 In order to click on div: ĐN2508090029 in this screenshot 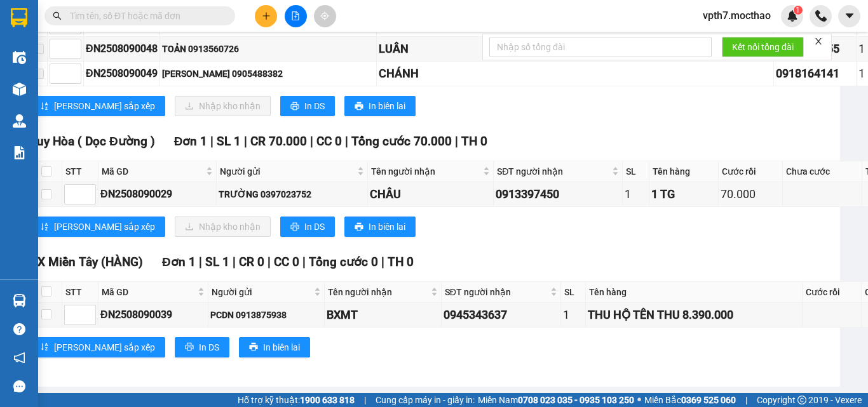, I will do `click(157, 194)`.